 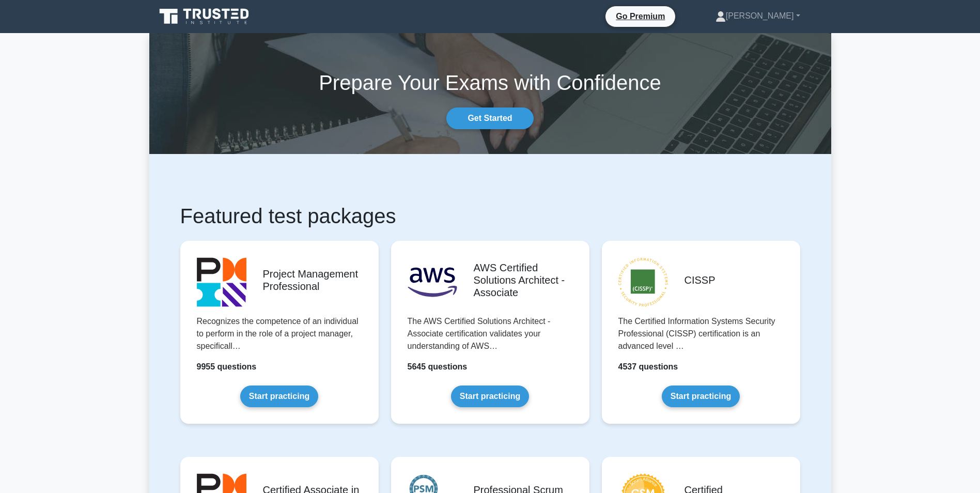 I want to click on h1: Prepare Your Exams with Confidence, so click(x=490, y=83).